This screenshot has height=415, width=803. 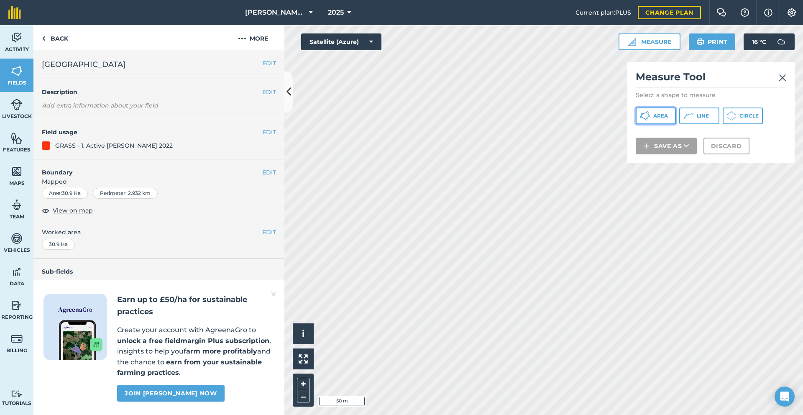 I want to click on span: 2025, so click(x=336, y=13).